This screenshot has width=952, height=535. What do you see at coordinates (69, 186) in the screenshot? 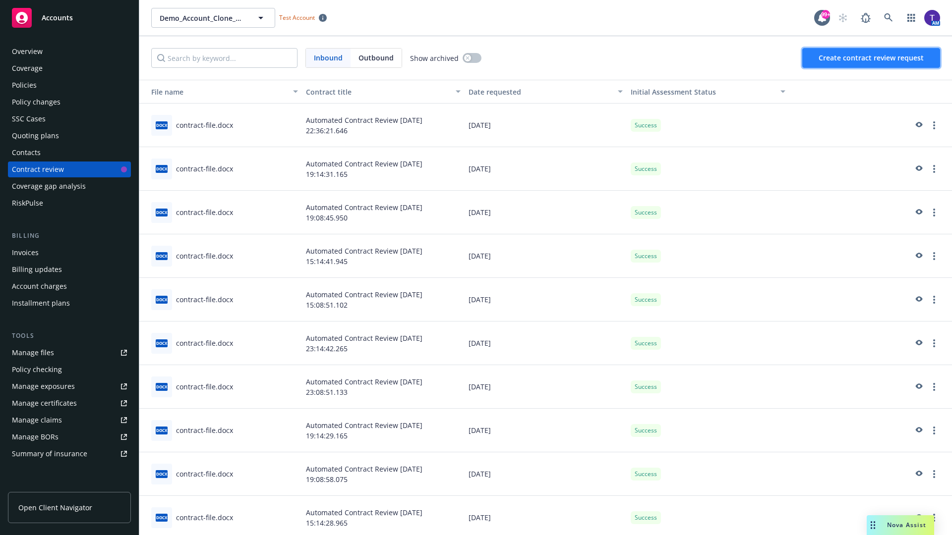
I see `a: Coverage gap analysis` at bounding box center [69, 186].